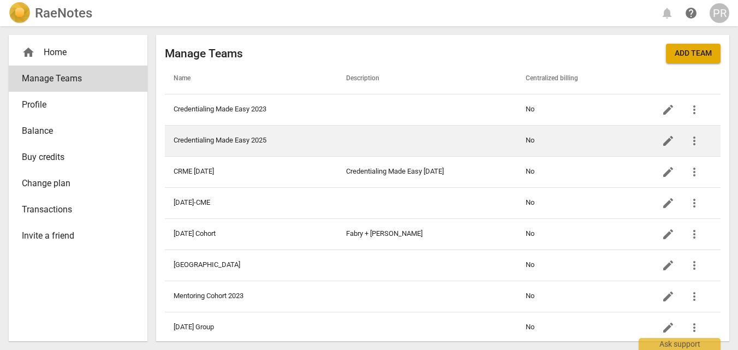 This screenshot has height=350, width=738. Describe the element at coordinates (188, 79) in the screenshot. I see `span: Name` at that location.